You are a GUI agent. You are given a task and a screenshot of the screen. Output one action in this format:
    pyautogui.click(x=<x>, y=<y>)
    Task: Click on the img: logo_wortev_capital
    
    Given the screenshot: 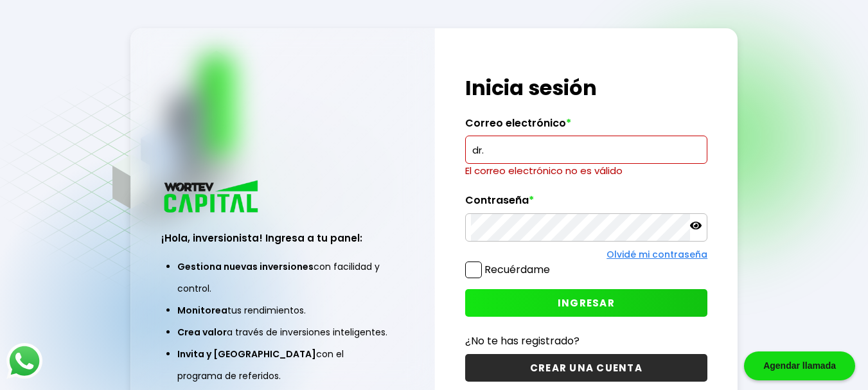 What is the action you would take?
    pyautogui.click(x=212, y=197)
    